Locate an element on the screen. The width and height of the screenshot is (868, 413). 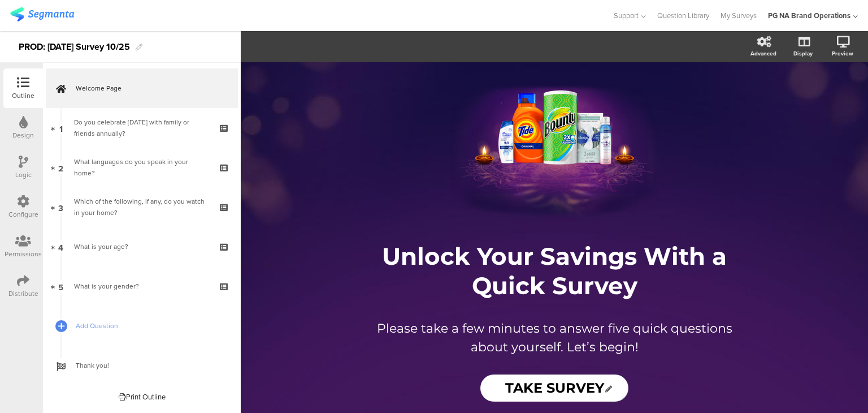
div: PG NA Brand Operations is located at coordinates (809, 15).